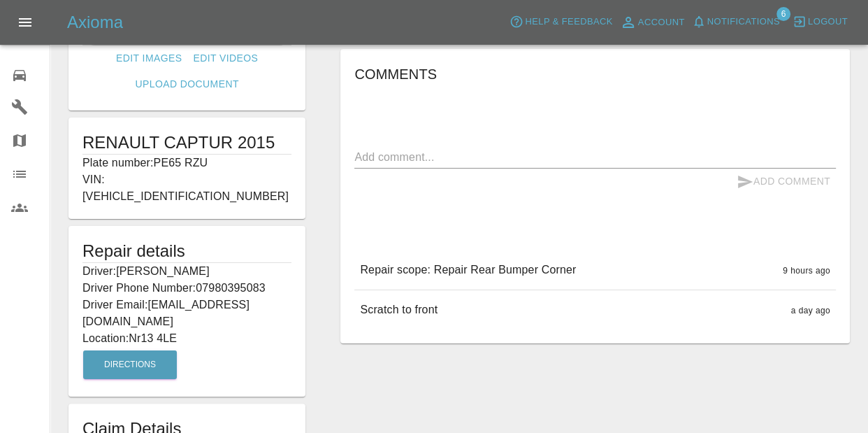  I want to click on h5: Repair details, so click(187, 251).